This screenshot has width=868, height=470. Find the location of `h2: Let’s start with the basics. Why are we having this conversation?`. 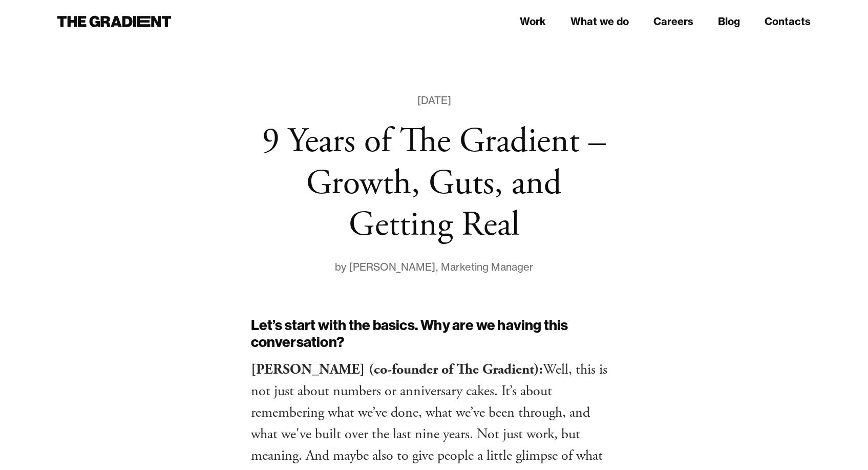

h2: Let’s start with the basics. Why are we having this conversation? is located at coordinates (434, 334).